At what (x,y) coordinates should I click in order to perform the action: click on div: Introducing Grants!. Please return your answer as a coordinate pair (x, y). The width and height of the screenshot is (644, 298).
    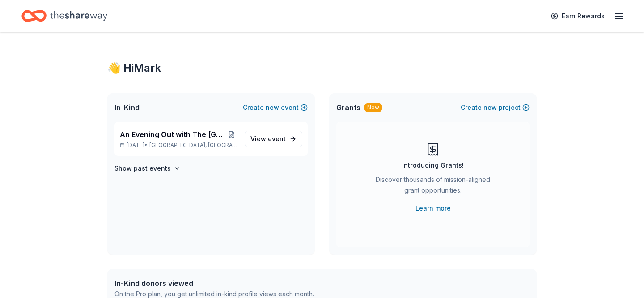
    Looking at the image, I should click on (433, 166).